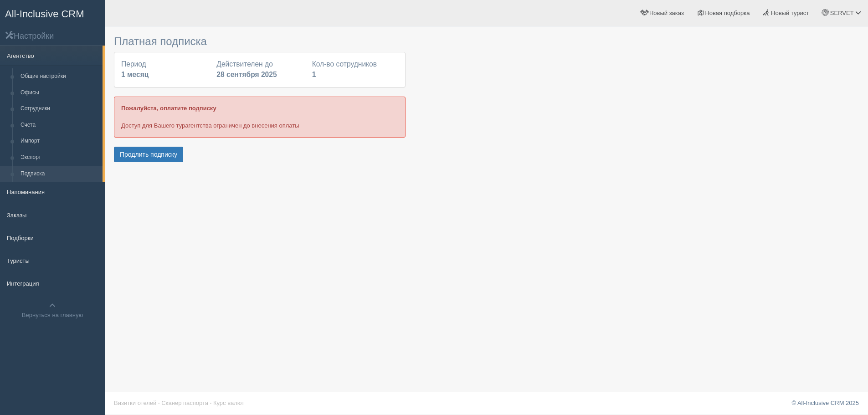 The width and height of the screenshot is (868, 415). Describe the element at coordinates (59, 158) in the screenshot. I see `a: Экспорт` at that location.